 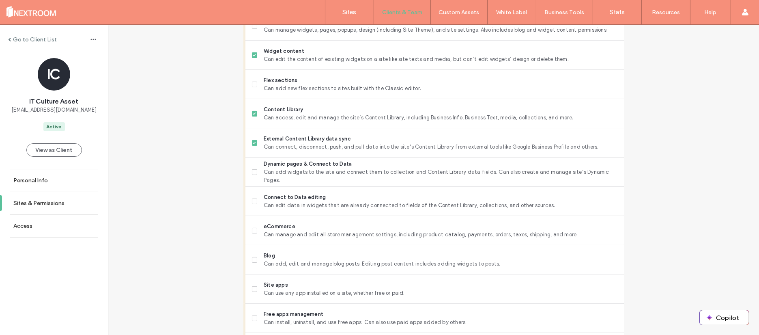 What do you see at coordinates (440, 205) in the screenshot?
I see `span: Can edit data in widgets that are already connected to fields of the Content Library, collections...` at bounding box center [440, 205].